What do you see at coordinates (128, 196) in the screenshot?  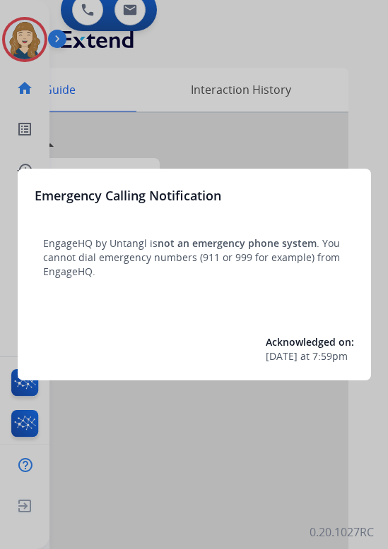 I see `h3: Emergency Calling Notification` at bounding box center [128, 196].